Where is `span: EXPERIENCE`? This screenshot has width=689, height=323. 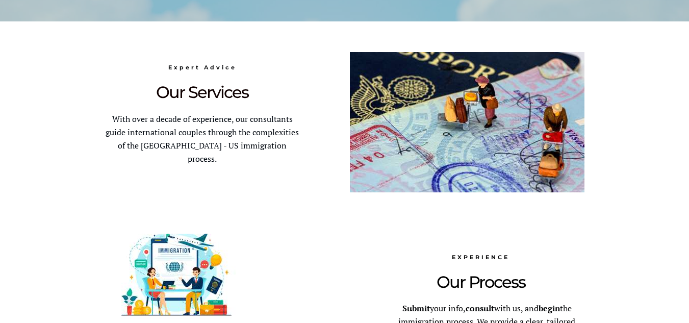 span: EXPERIENCE is located at coordinates (480, 257).